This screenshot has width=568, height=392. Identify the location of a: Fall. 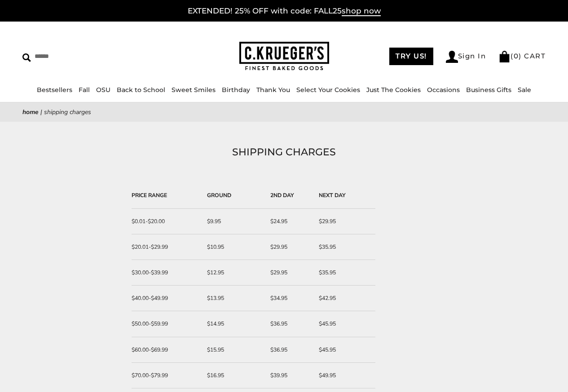
(84, 90).